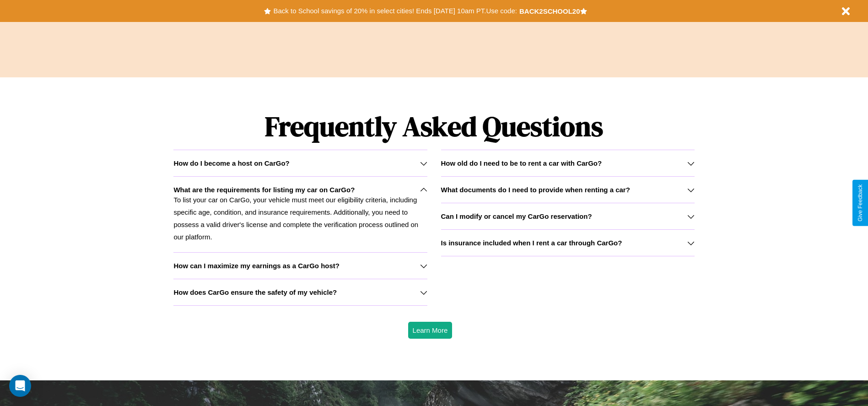 The image size is (868, 406). What do you see at coordinates (434, 126) in the screenshot?
I see `h1: Frequently Asked Questions` at bounding box center [434, 126].